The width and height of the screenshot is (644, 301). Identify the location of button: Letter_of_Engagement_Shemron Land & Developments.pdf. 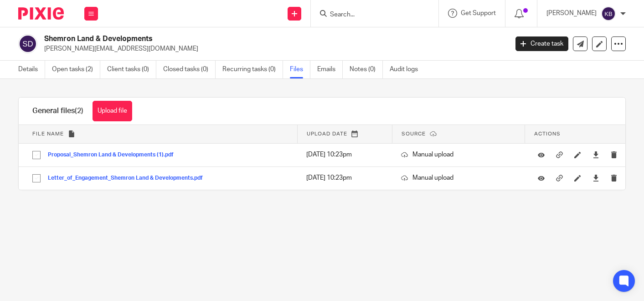
(129, 179).